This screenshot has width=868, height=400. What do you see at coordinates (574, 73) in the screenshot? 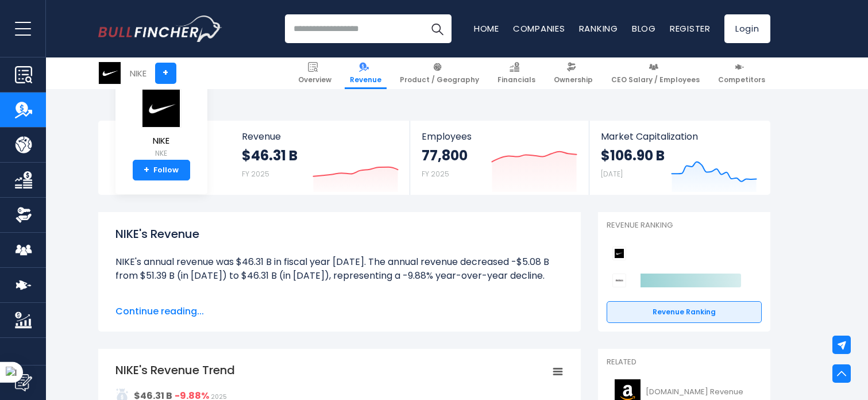
I see `a: Ownership` at bounding box center [574, 73].